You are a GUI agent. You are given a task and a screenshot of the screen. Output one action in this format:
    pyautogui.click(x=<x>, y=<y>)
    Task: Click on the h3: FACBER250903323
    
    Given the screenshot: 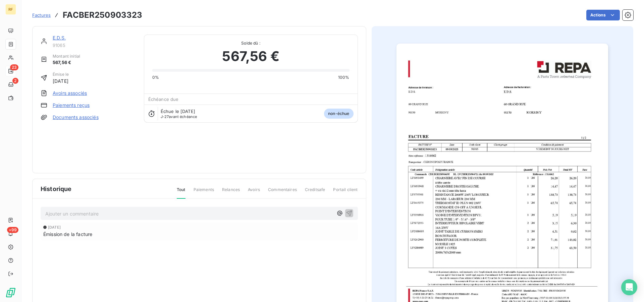 What is the action you would take?
    pyautogui.click(x=102, y=15)
    